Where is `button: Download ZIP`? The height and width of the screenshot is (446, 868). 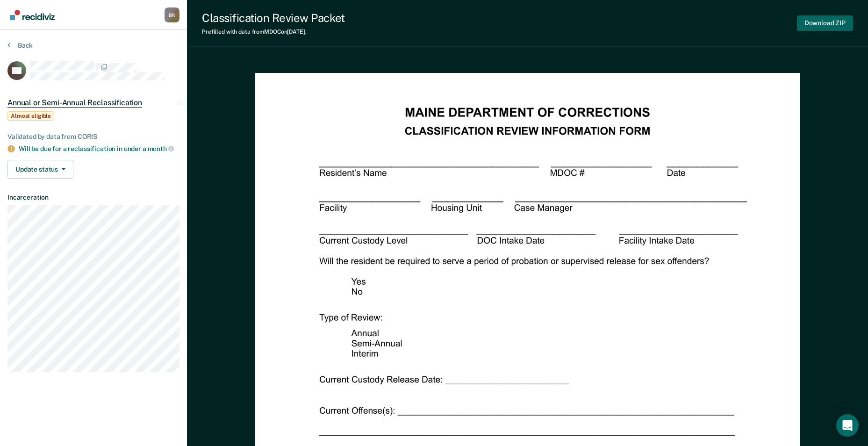 button: Download ZIP is located at coordinates (824, 23).